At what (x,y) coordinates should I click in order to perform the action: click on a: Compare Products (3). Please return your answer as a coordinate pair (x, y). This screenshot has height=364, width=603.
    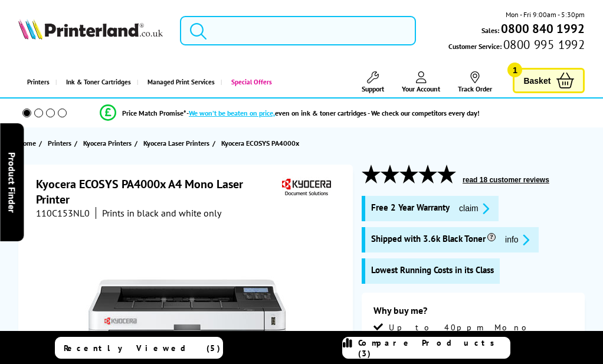
    Looking at the image, I should click on (426, 347).